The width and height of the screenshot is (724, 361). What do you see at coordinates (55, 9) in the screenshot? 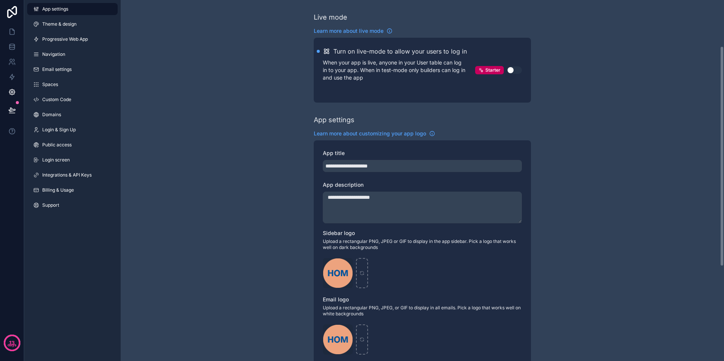
I see `span: App settings` at bounding box center [55, 9].